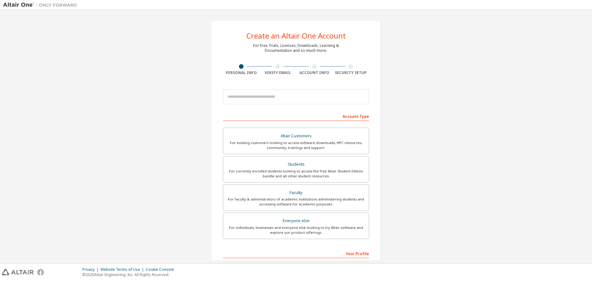  Describe the element at coordinates (241, 73) in the screenshot. I see `div: Personal Info` at that location.